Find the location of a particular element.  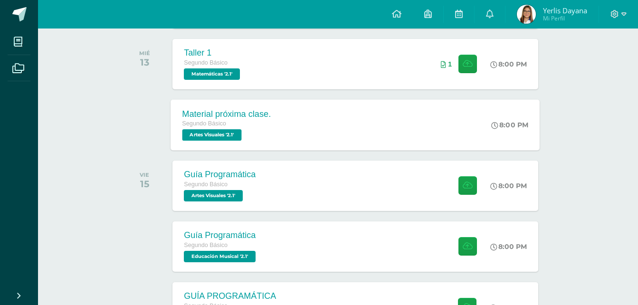

div: Archivos entregados is located at coordinates (446, 64).